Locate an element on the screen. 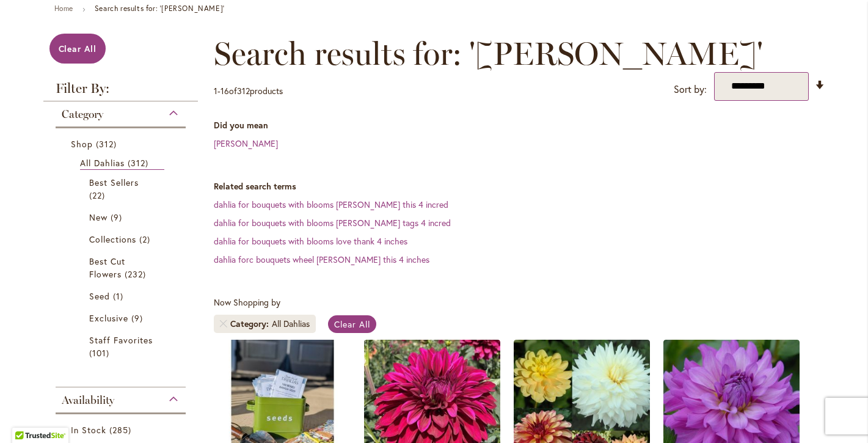  span: Shop is located at coordinates (82, 144).